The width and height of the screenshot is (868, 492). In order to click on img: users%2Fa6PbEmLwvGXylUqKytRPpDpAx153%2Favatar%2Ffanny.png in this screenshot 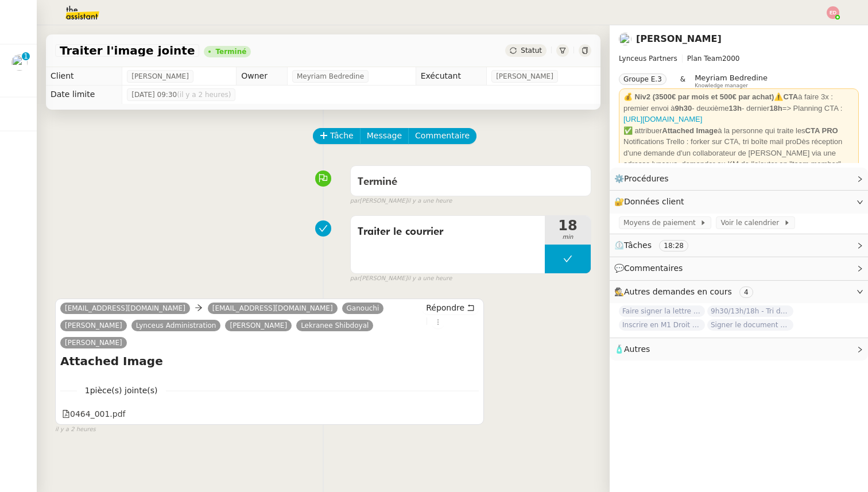, I will do `click(20, 63)`.